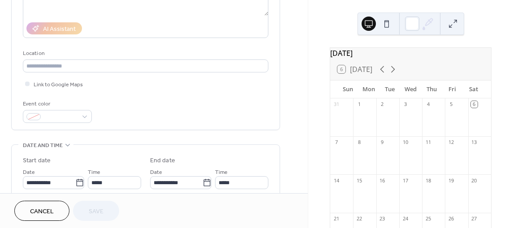 Image resolution: width=513 pixels, height=228 pixels. What do you see at coordinates (405, 180) in the screenshot?
I see `div: 17` at bounding box center [405, 180].